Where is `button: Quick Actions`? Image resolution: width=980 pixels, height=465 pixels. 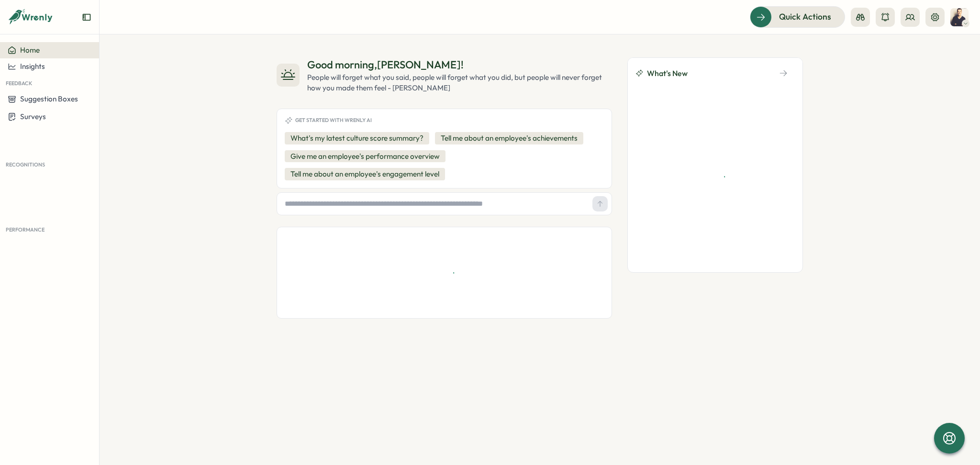 button: Quick Actions is located at coordinates (797, 17).